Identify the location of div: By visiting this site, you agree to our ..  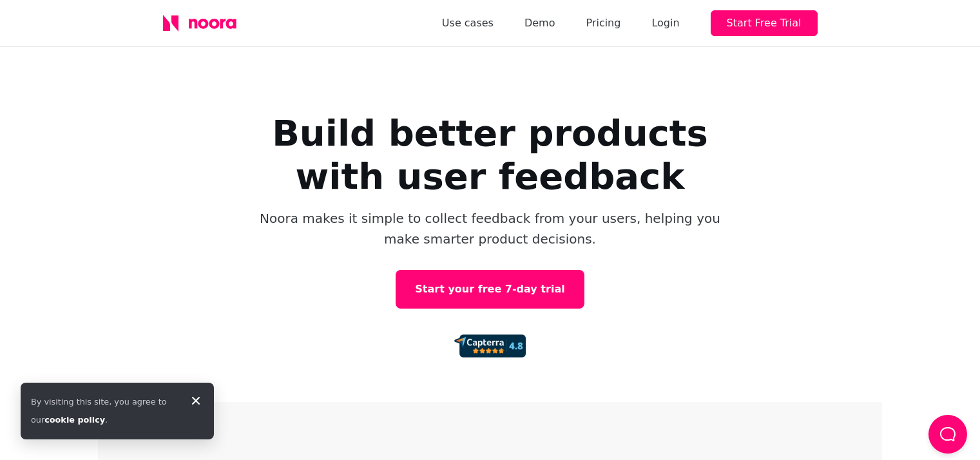
(104, 411).